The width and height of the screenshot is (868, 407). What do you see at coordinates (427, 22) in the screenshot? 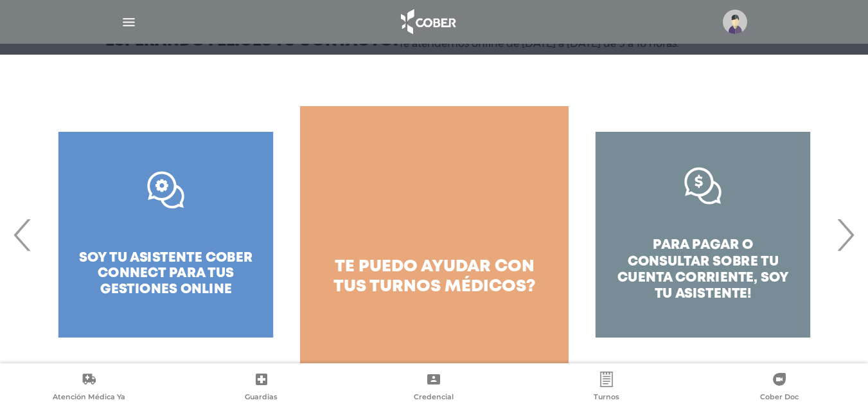
I see `img: logo_cober_home-white.png` at bounding box center [427, 22].